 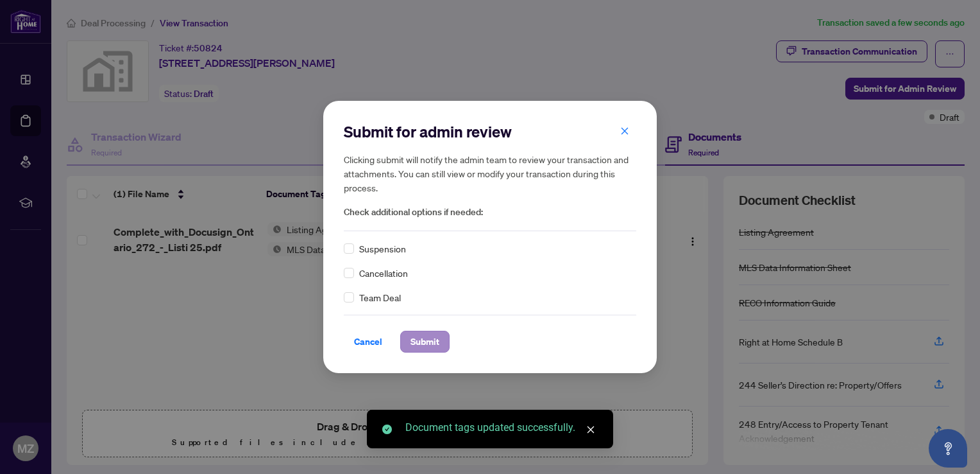 I want to click on span: check-circle, so click(x=387, y=429).